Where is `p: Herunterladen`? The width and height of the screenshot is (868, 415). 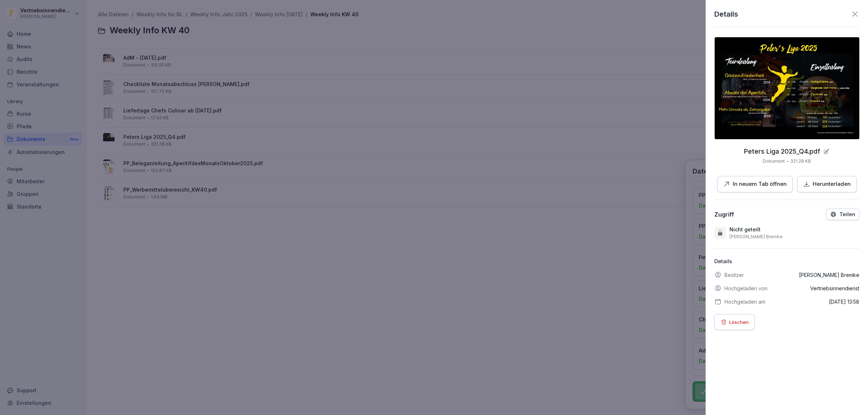 p: Herunterladen is located at coordinates (831, 184).